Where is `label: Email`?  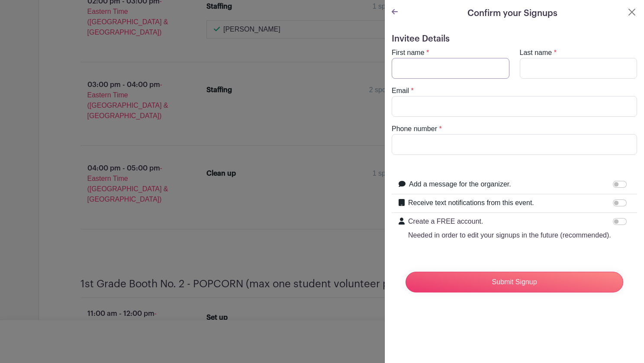 label: Email is located at coordinates (400, 91).